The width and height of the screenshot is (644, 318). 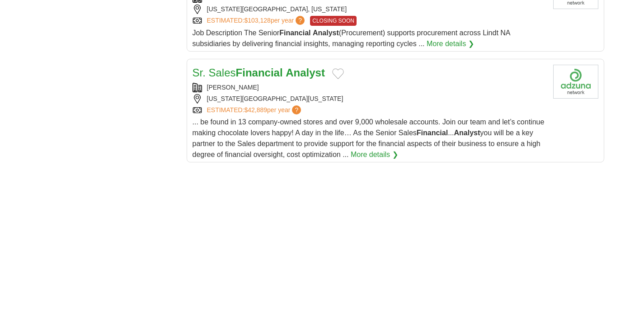 I want to click on button: Add to favorite jobs, so click(x=338, y=74).